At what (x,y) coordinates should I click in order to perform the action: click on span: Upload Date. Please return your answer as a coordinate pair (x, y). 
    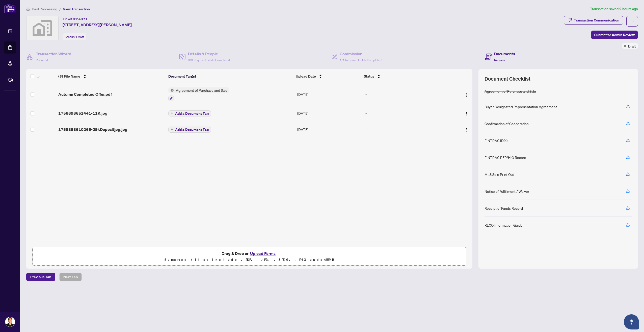
    Looking at the image, I should click on (306, 76).